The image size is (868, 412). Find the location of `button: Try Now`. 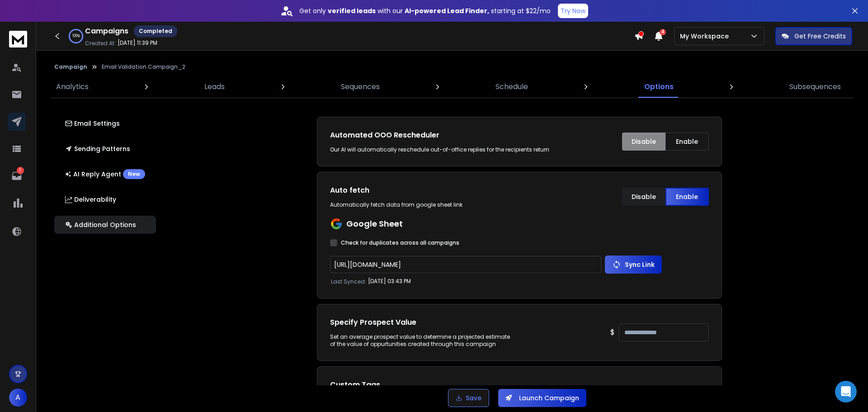

button: Try Now is located at coordinates (573, 11).